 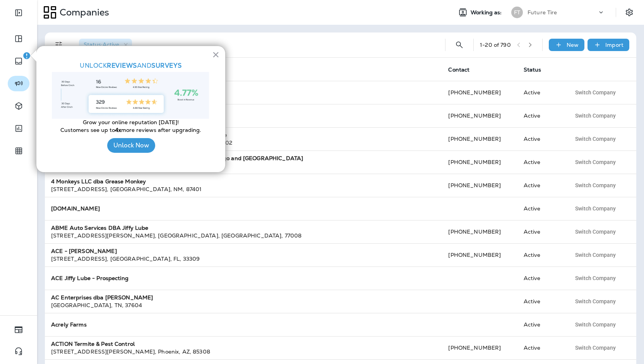 I want to click on p: New, so click(x=572, y=45).